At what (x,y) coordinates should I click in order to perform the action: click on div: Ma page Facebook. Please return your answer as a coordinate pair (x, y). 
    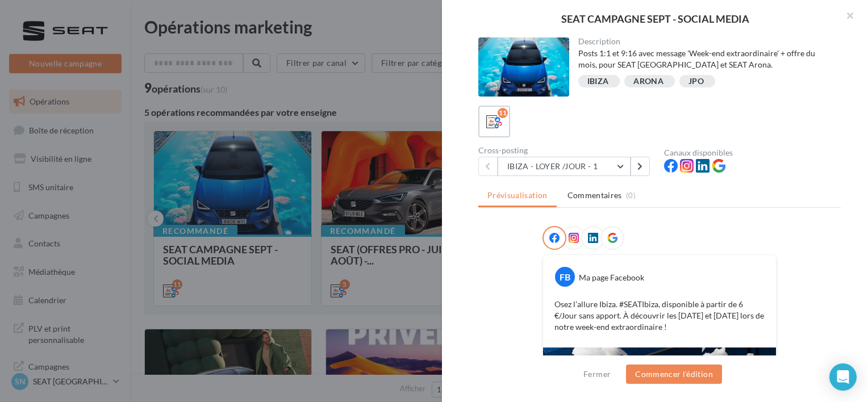
    Looking at the image, I should click on (612, 278).